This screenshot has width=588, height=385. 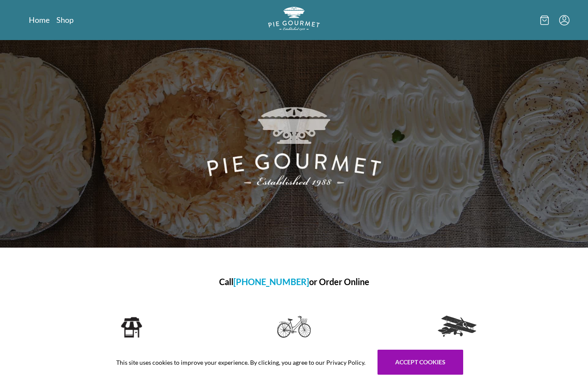 What do you see at coordinates (420, 362) in the screenshot?
I see `button: Accept cookies` at bounding box center [420, 362].